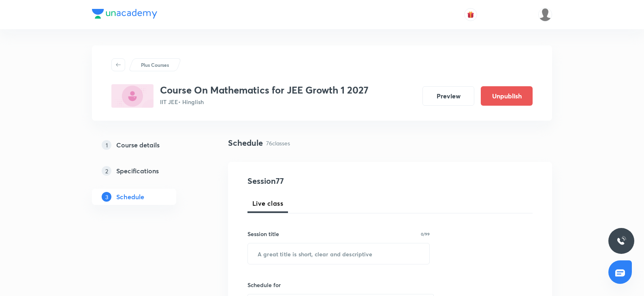  I want to click on h5: Course details, so click(138, 145).